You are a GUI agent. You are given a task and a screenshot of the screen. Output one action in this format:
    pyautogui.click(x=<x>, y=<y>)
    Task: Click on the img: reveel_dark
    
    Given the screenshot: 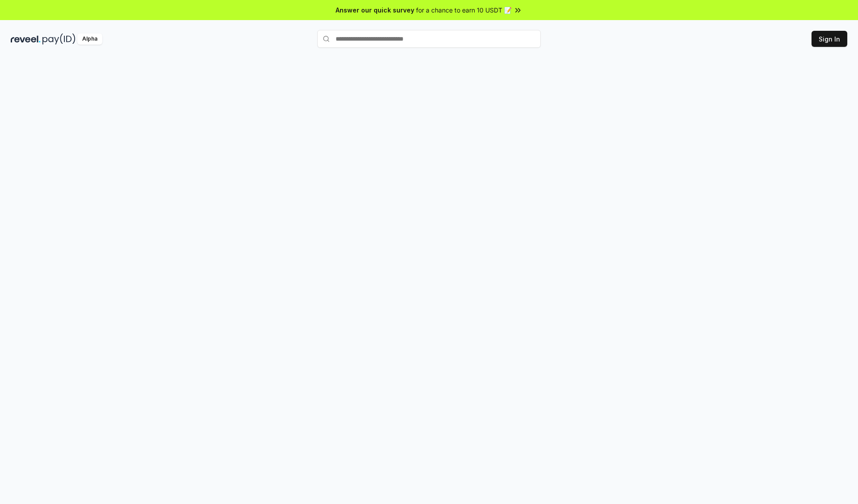 What is the action you would take?
    pyautogui.click(x=26, y=39)
    